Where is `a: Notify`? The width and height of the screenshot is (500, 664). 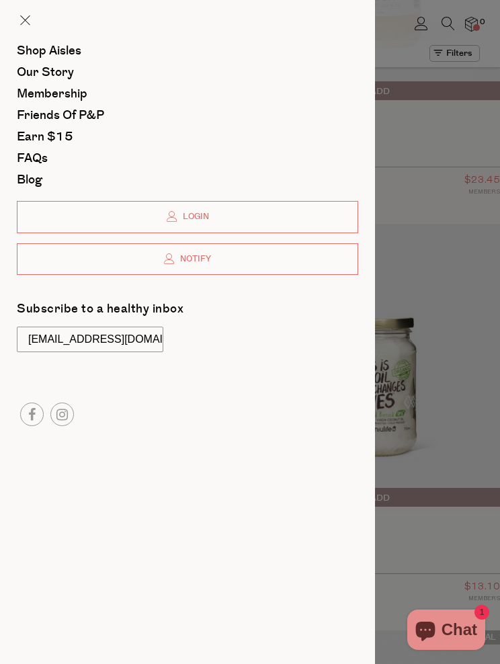 a: Notify is located at coordinates (188, 260).